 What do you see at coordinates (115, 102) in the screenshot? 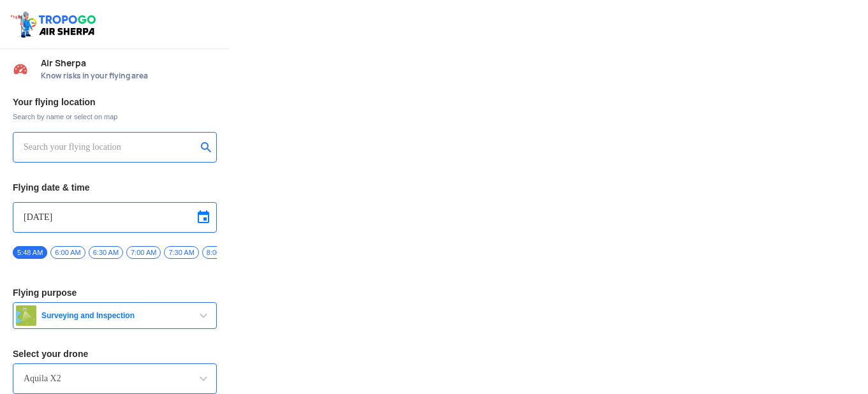
I see `h3: Your flying location` at bounding box center [115, 102].